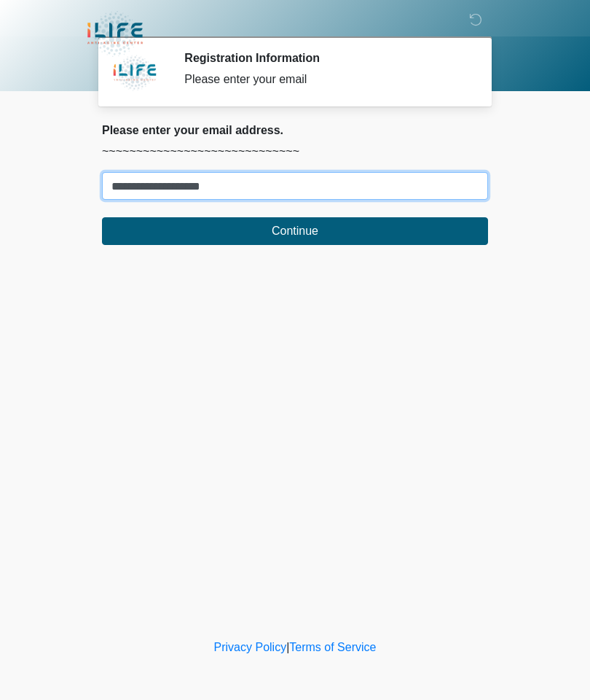 Image resolution: width=590 pixels, height=700 pixels. I want to click on a: Terms of Service, so click(333, 647).